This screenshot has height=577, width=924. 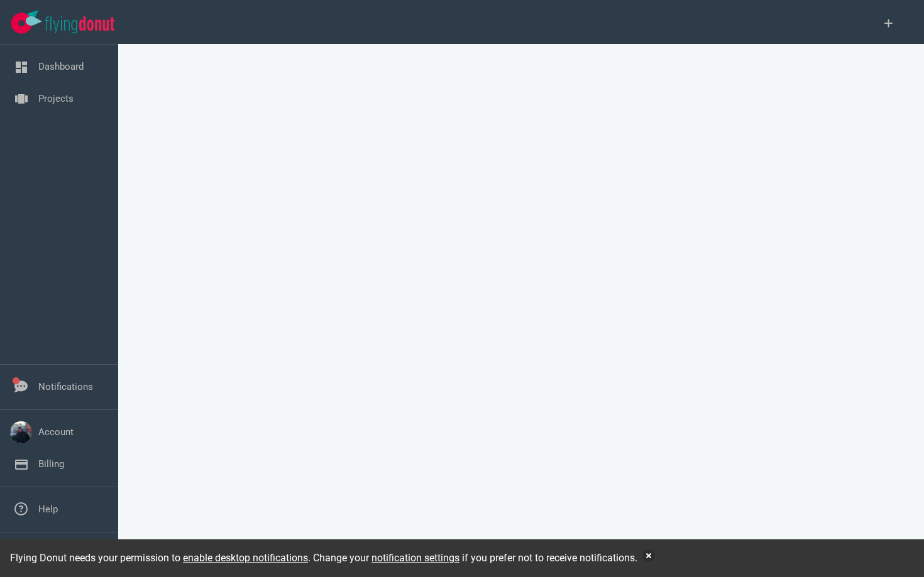 I want to click on a: Projects, so click(x=56, y=98).